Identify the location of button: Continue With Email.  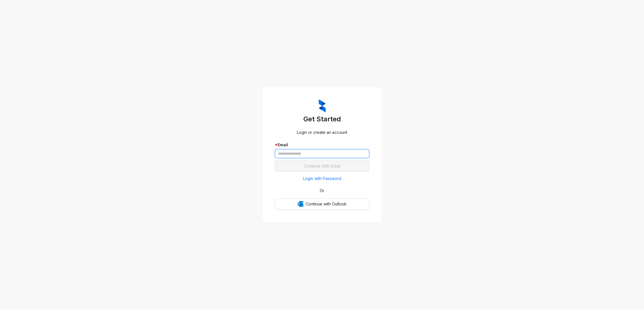
(322, 166).